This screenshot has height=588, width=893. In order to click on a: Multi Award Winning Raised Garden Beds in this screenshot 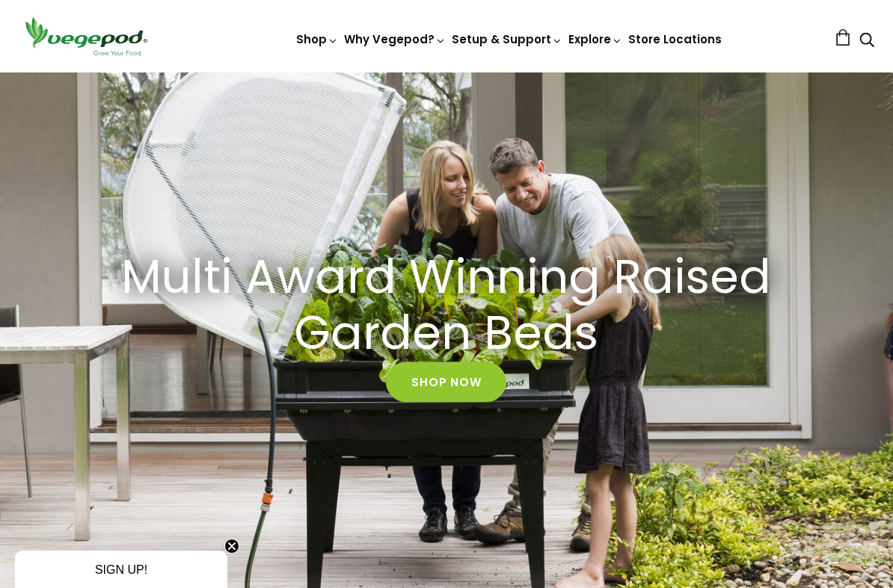, I will do `click(446, 305)`.